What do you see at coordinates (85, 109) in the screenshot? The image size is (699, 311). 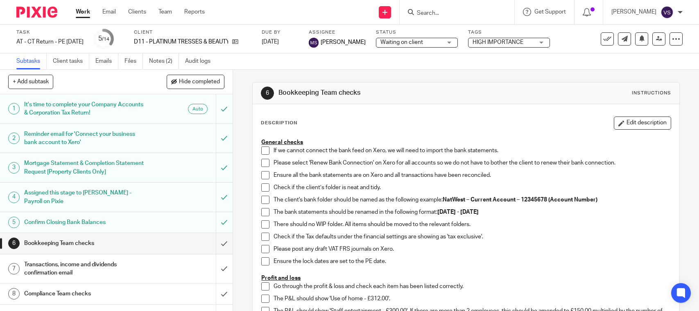 I see `h1: It's time to complete your Company Accounts & Corporation Tax Return!` at bounding box center [85, 109].